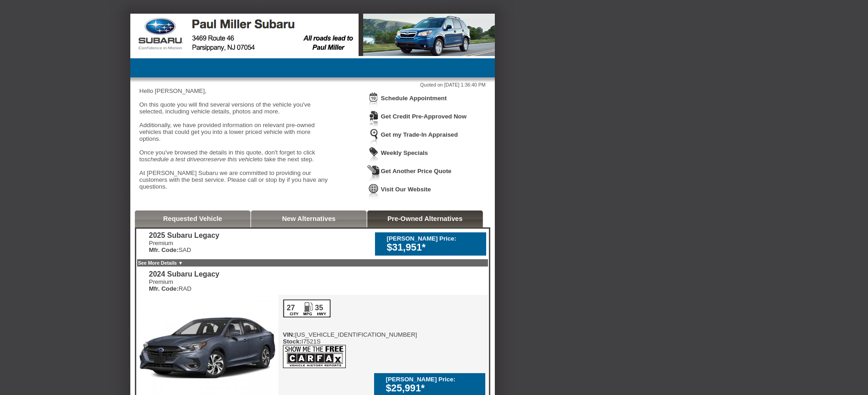  What do you see at coordinates (292, 341) in the screenshot?
I see `b: Stock:` at bounding box center [292, 341].